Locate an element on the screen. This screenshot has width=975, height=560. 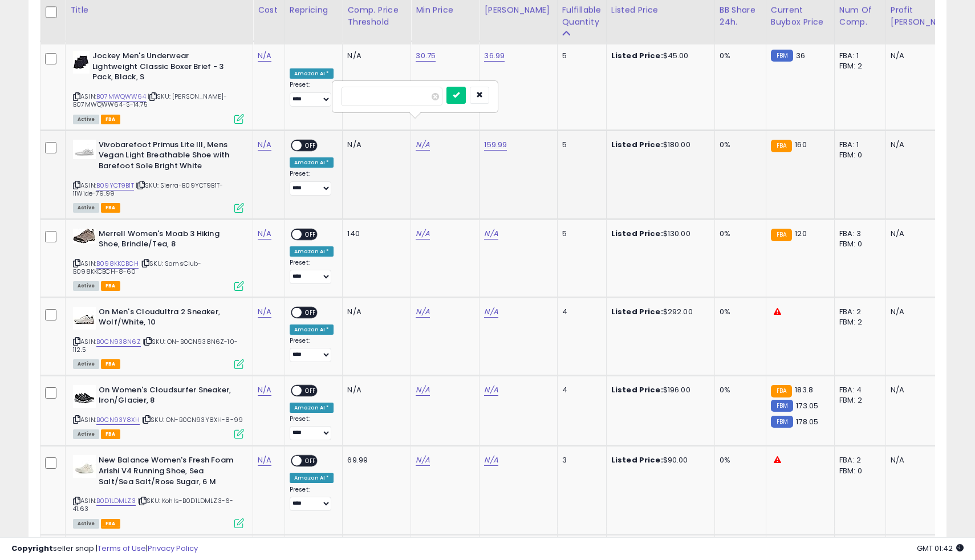
div: FBM: 2 is located at coordinates (858, 66).